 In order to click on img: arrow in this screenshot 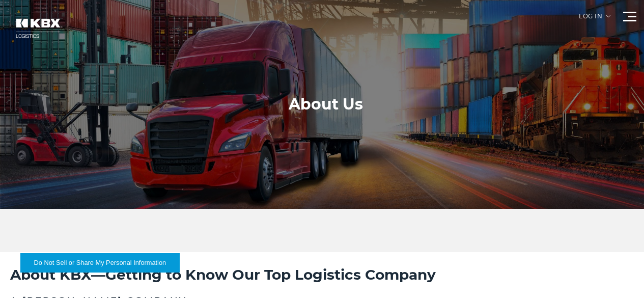, I will do `click(609, 16)`.